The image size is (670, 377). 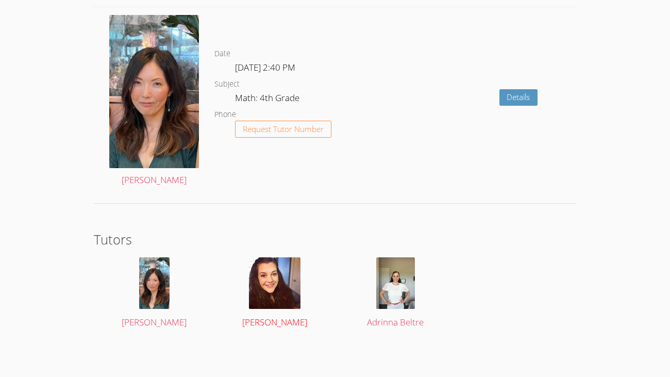 What do you see at coordinates (518, 97) in the screenshot?
I see `a: Details` at bounding box center [518, 97].